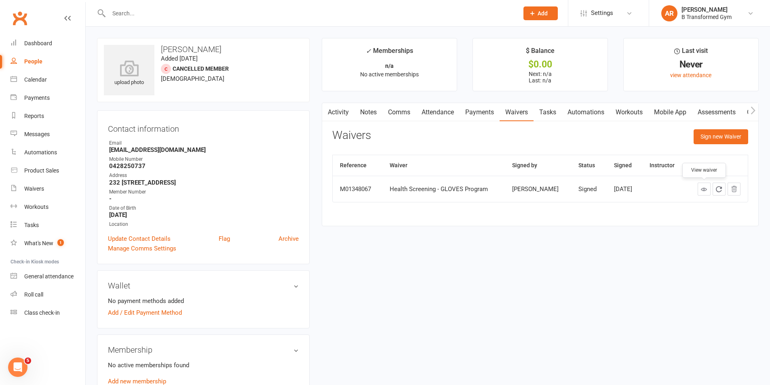 Image resolution: width=770 pixels, height=385 pixels. What do you see at coordinates (36, 207) in the screenshot?
I see `div: Workouts` at bounding box center [36, 207].